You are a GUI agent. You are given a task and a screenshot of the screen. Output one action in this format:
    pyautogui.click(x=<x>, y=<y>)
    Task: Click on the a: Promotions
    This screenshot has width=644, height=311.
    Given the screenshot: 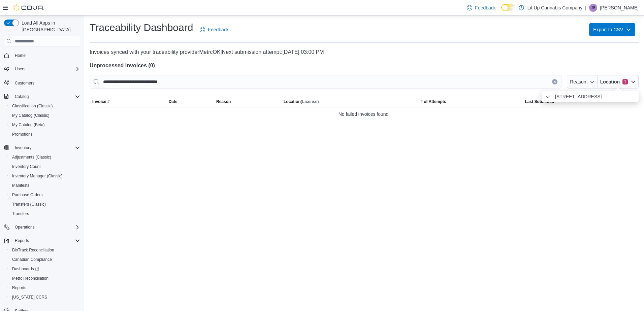 What is the action you would take?
    pyautogui.click(x=22, y=134)
    